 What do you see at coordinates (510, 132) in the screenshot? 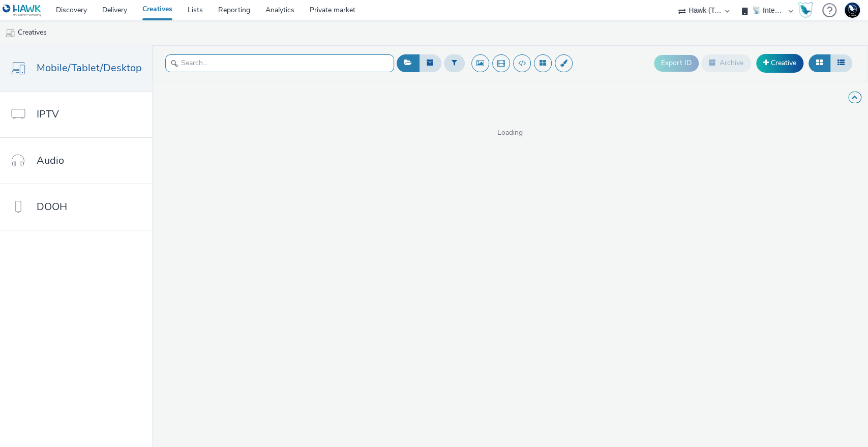
I see `span: Loading` at bounding box center [510, 132].